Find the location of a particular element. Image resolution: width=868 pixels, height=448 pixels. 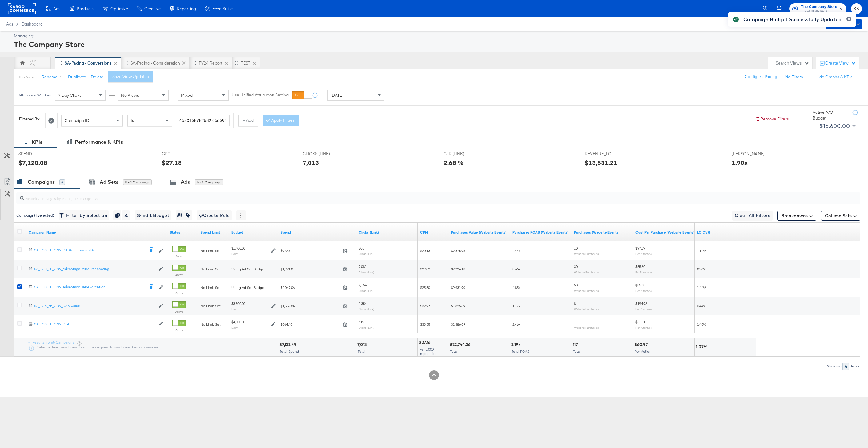

div: $27.18 is located at coordinates (171, 163).